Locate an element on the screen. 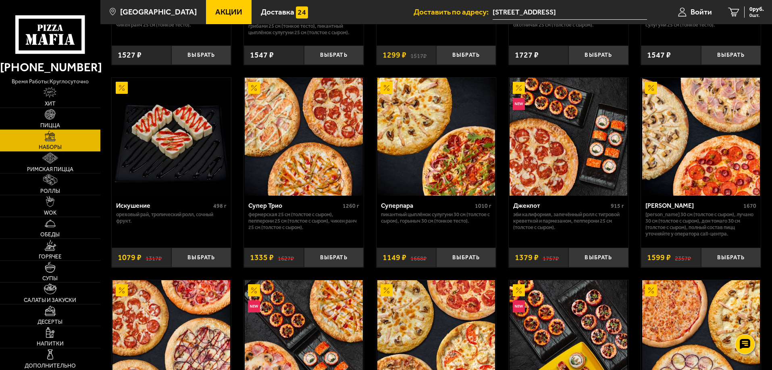  span: 1527 ₽ is located at coordinates (129, 55).